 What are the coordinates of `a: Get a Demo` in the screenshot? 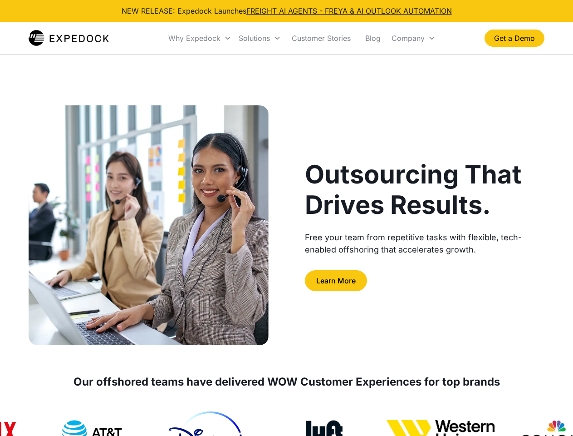 It's located at (515, 38).